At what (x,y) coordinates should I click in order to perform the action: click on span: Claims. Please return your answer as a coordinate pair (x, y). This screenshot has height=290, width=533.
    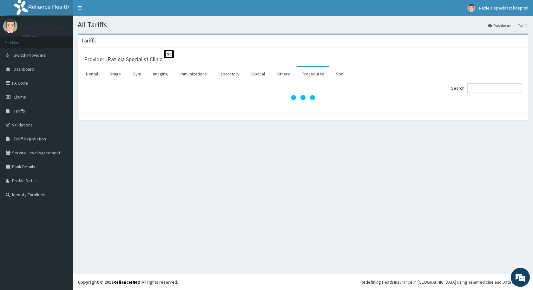
    Looking at the image, I should click on (20, 97).